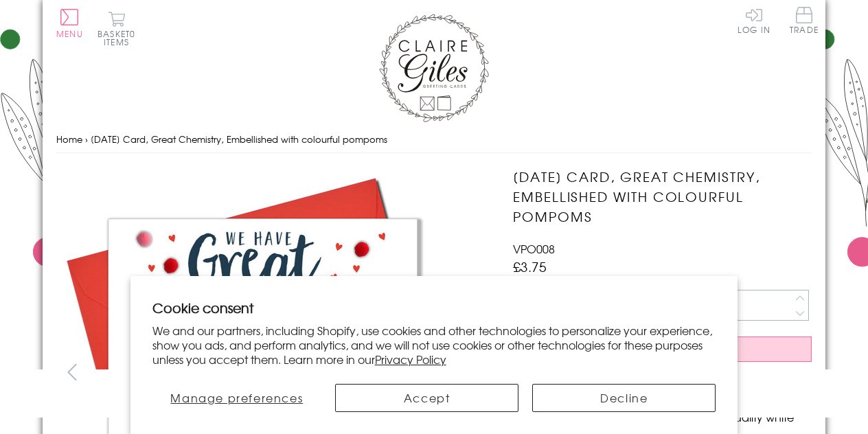 The height and width of the screenshot is (434, 868). I want to click on button: Decline, so click(623, 398).